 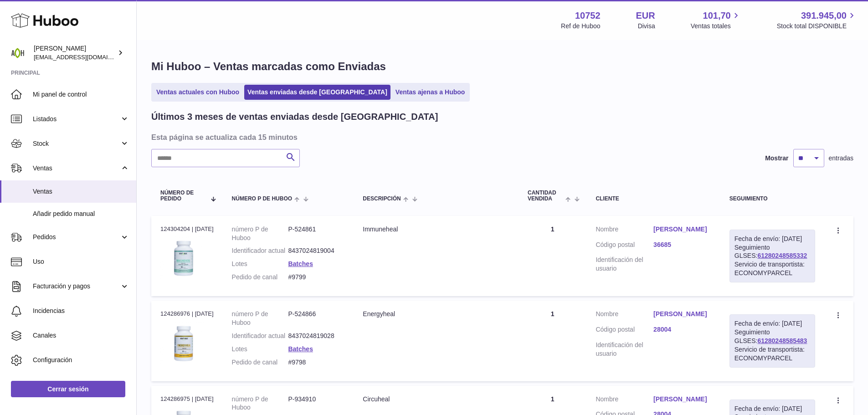 I want to click on span: Stock, so click(x=76, y=143).